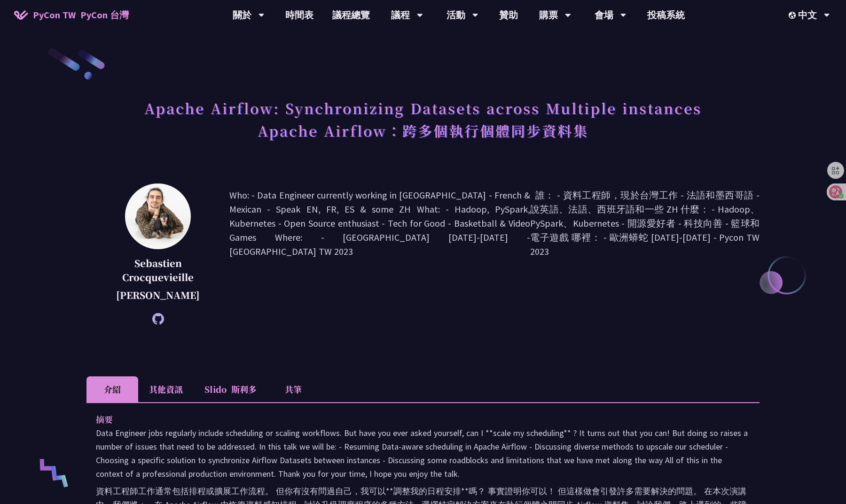 This screenshot has height=504, width=846. Describe the element at coordinates (158, 217) in the screenshot. I see `img: Sebastien Crocquevieille` at that location.